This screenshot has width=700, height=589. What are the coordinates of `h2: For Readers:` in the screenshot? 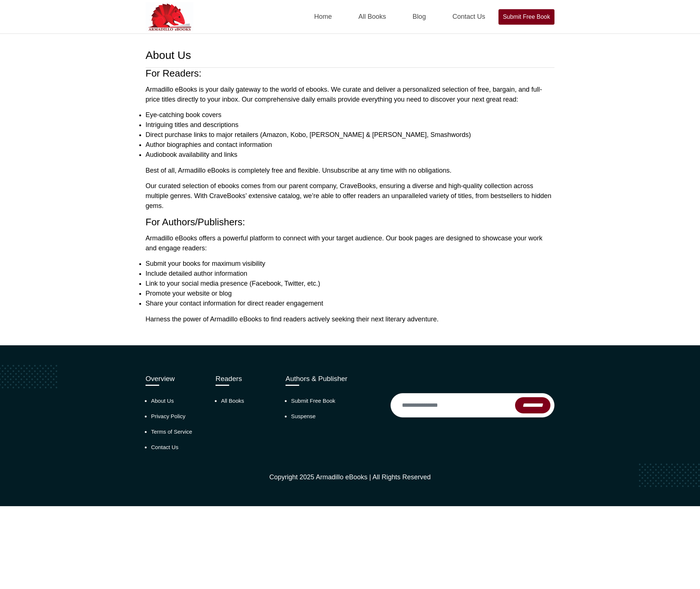 It's located at (350, 73).